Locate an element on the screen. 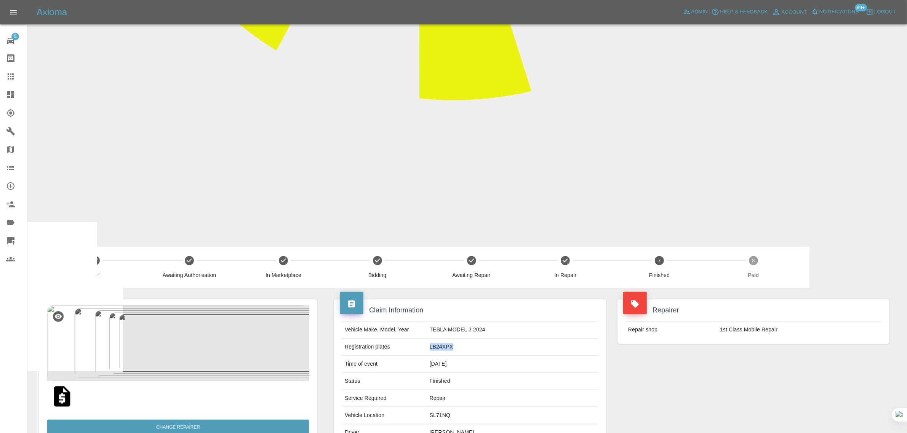 The height and width of the screenshot is (433, 907). h4: Repairer is located at coordinates (753, 310).